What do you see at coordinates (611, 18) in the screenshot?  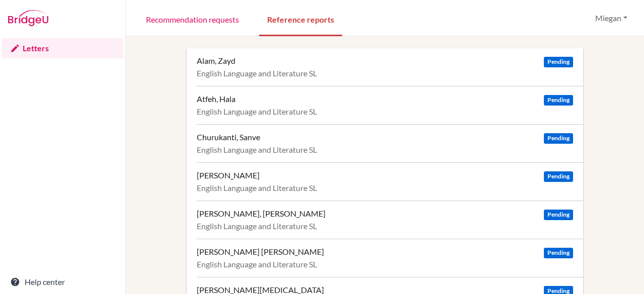 I see `button: Miegan` at bounding box center [611, 18].